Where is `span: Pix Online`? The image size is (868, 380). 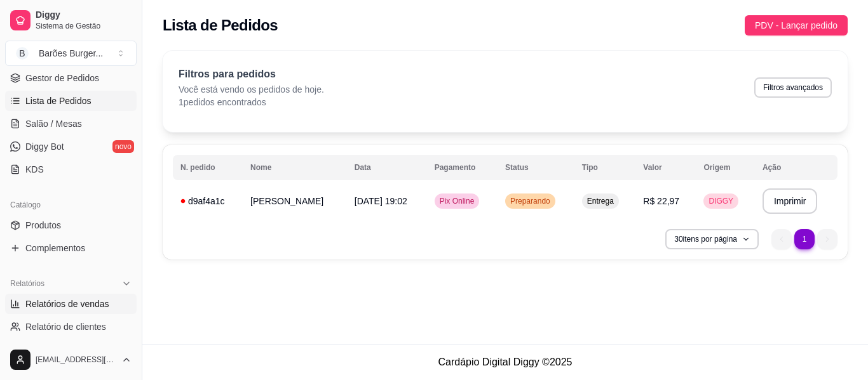
span: Pix Online is located at coordinates (457, 202).